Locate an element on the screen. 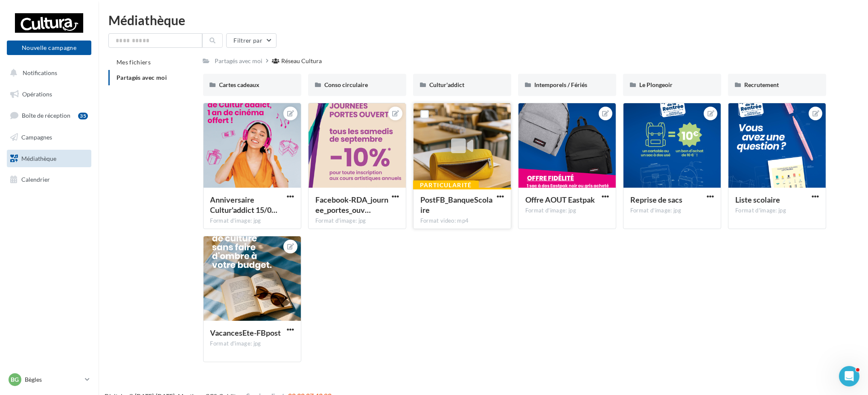 The height and width of the screenshot is (395, 868). span: Anniversaire Cultur'addict 15/09 au 28/09 is located at coordinates (244, 205).